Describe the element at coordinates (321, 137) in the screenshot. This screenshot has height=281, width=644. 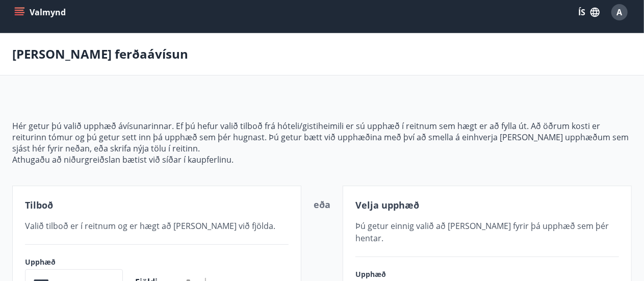
I see `p: Hér getur þú valið upphæð ávísunarinnar. Ef þú hefur valið tilboð frá hóteli/gistiheimili er sú u...` at that location.